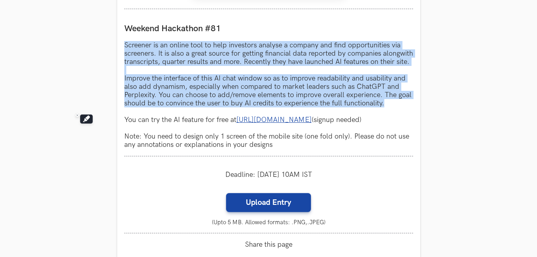 The image size is (537, 257). Describe the element at coordinates (268, 244) in the screenshot. I see `span: Share this page` at that location.